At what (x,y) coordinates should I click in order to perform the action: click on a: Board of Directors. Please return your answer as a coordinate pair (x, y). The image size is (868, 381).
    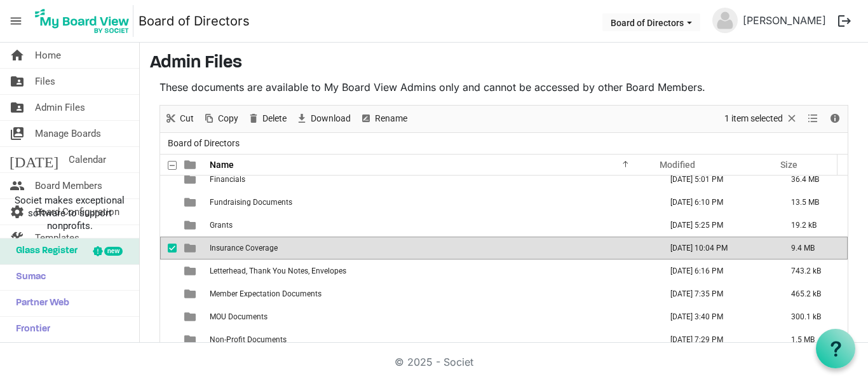
    Looking at the image, I should click on (194, 21).